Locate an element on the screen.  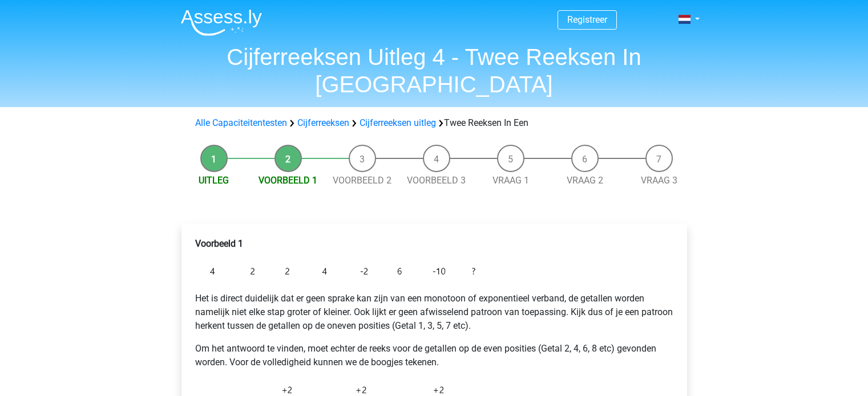
a: Uitleg is located at coordinates (214, 180).